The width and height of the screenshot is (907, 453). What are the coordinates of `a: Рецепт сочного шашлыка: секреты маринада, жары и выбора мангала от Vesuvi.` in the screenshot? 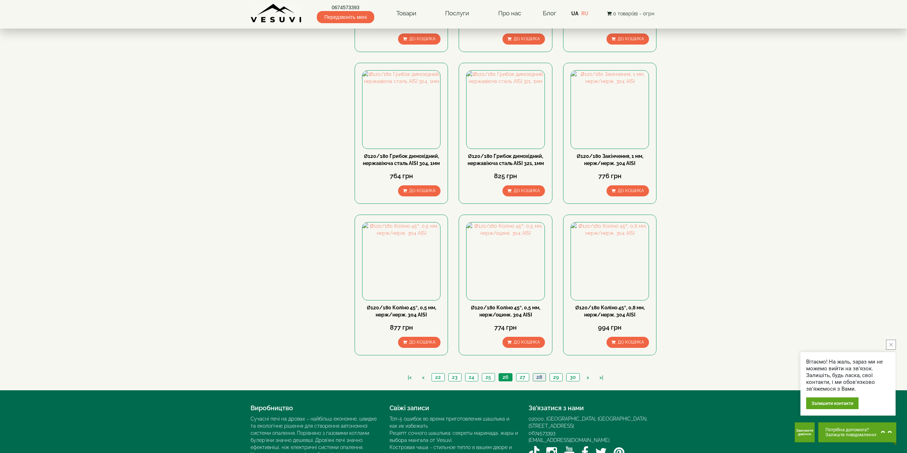 It's located at (454, 437).